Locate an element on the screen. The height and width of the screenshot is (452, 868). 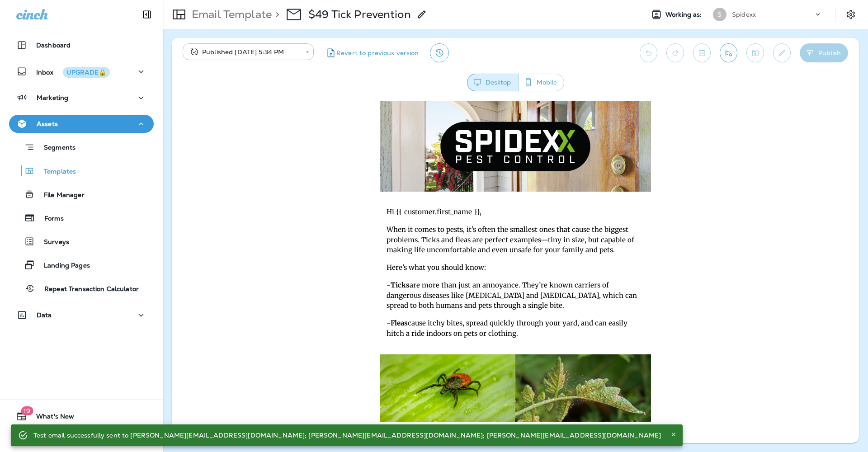
button: Landing Pages is located at coordinates (81, 265).